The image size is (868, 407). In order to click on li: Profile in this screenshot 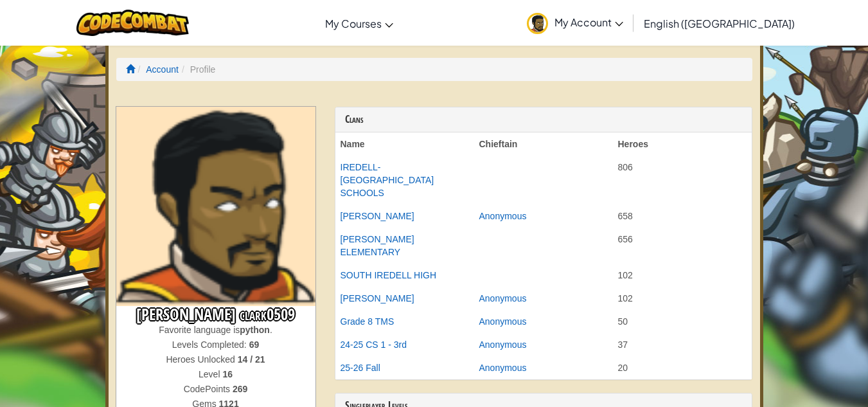, I will do `click(196, 69)`.